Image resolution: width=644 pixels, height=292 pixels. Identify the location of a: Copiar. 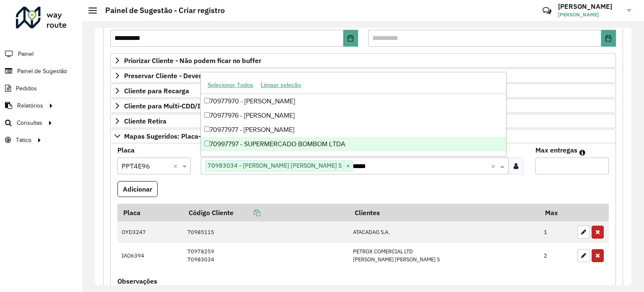
(247, 212).